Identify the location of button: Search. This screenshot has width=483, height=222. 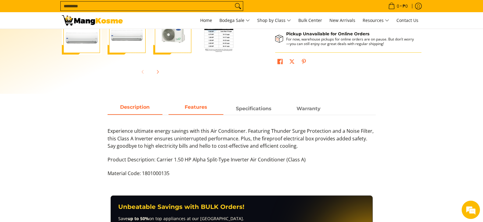
(238, 6).